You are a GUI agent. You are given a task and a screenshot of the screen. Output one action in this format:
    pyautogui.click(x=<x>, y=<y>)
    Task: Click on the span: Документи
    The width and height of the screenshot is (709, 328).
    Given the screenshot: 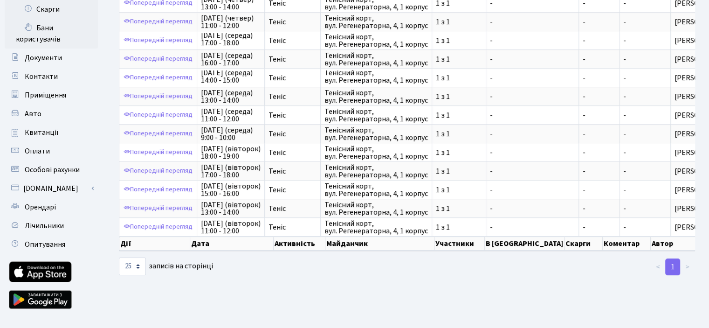 What is the action you would take?
    pyautogui.click(x=43, y=58)
    